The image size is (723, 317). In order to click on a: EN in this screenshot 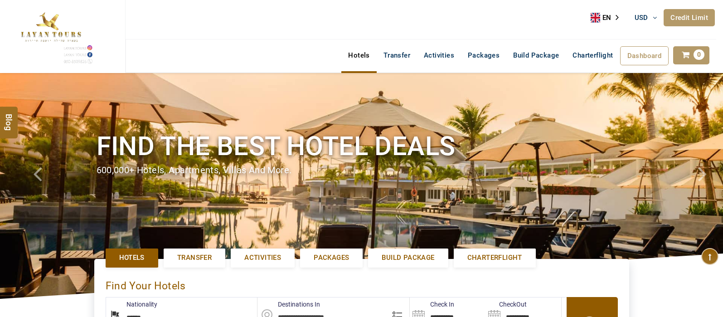, I will do `click(608, 18)`.